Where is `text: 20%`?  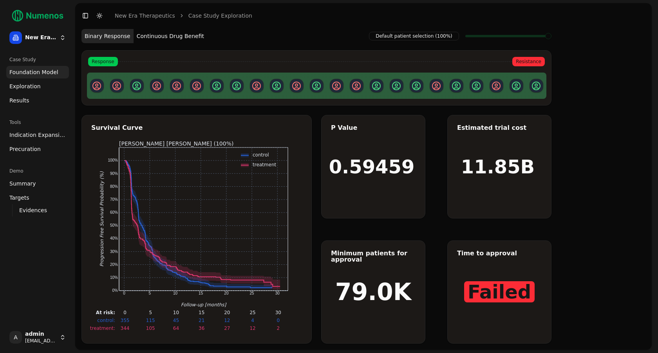
text: 20% is located at coordinates (114, 264).